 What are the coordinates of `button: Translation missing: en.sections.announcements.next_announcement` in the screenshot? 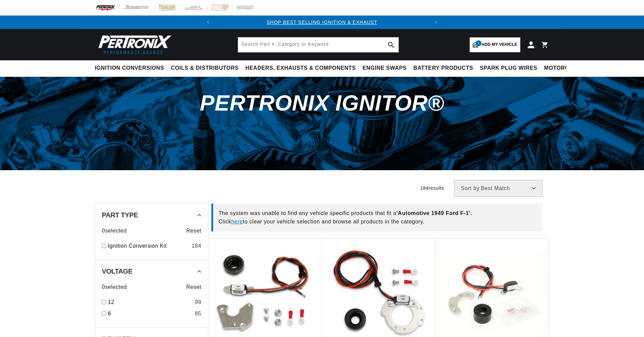 It's located at (436, 22).